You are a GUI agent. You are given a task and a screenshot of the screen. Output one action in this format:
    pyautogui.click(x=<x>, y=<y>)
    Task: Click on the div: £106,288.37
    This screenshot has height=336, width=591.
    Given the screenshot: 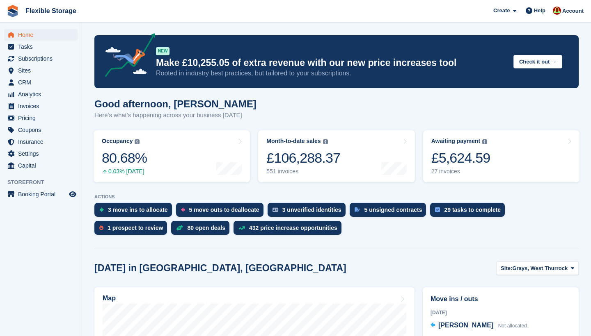 What is the action you would take?
    pyautogui.click(x=303, y=158)
    